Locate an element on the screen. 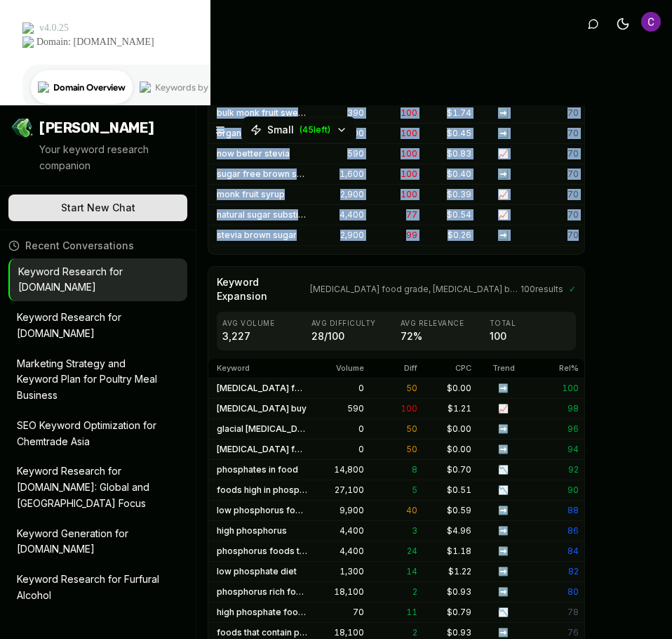 This screenshot has height=639, width=672. span: 5 is located at coordinates (414, 489).